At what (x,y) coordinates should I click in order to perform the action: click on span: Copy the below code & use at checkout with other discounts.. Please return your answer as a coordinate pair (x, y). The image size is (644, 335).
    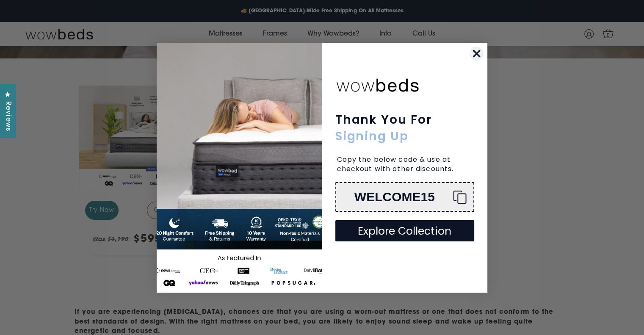
    Looking at the image, I should click on (396, 164).